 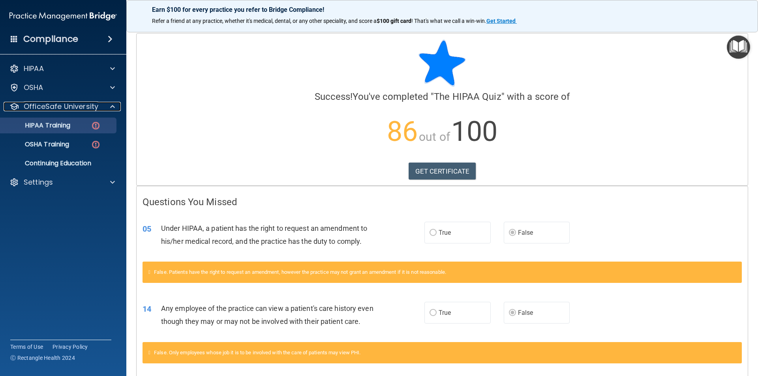 What do you see at coordinates (402, 131) in the screenshot?
I see `span: 86` at bounding box center [402, 131].